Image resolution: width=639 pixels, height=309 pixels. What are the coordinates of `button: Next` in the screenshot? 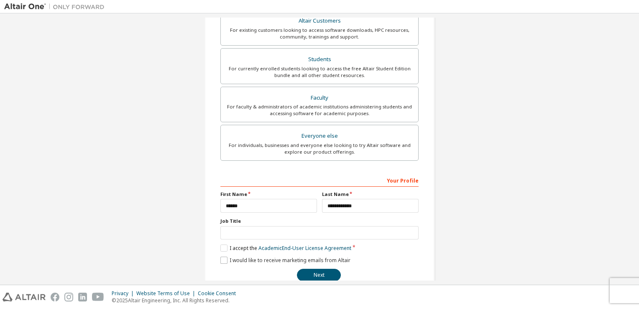 It's located at (319, 275).